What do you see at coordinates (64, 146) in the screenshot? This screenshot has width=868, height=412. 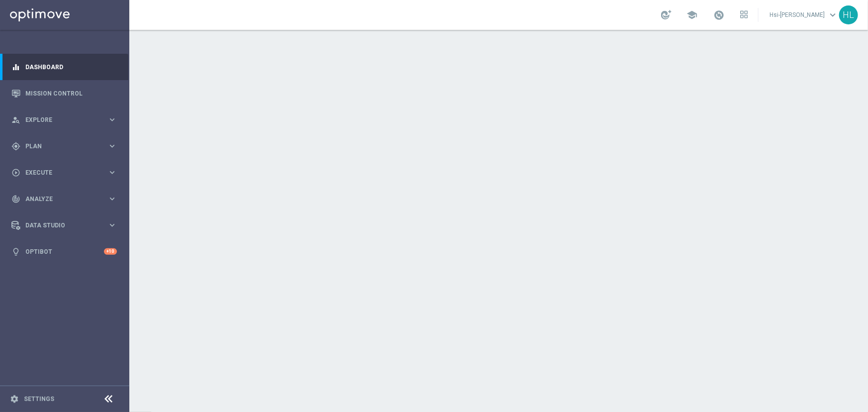 I see `div: gps_fixed Plan keyboard_arrow_right` at bounding box center [64, 146].